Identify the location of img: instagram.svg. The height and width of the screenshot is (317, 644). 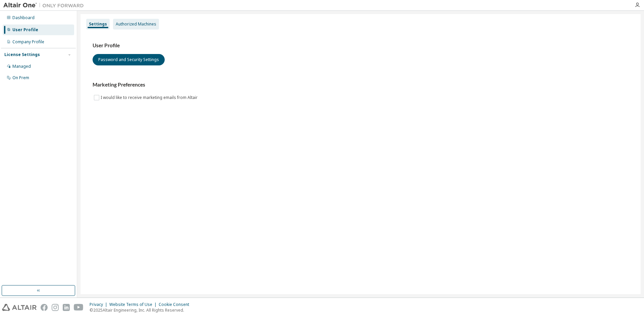
(55, 307).